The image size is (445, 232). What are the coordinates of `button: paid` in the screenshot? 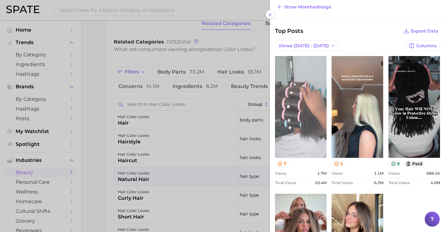 It's located at (414, 163).